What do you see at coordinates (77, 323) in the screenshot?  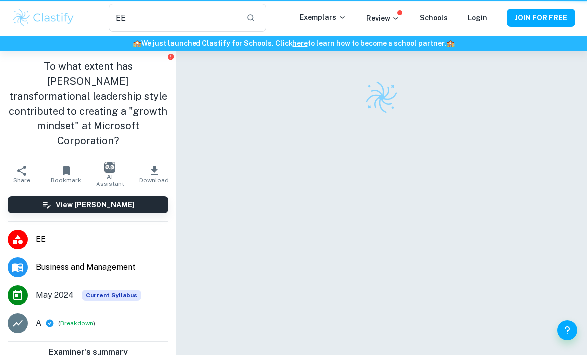 I see `button: Breakdown` at bounding box center [77, 323].